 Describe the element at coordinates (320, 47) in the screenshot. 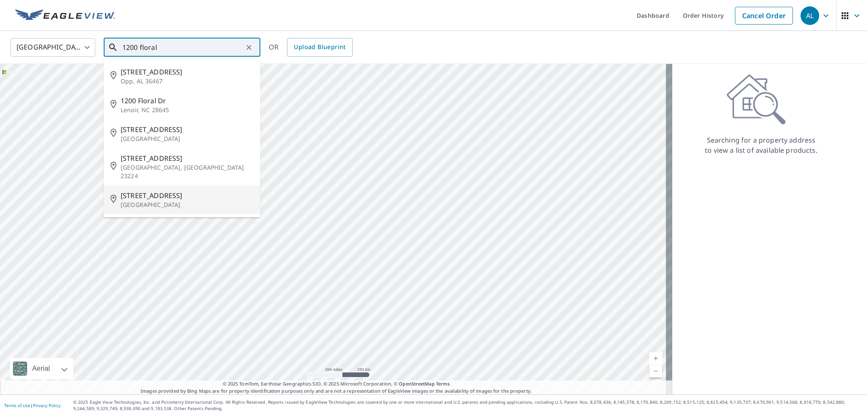

I see `span: Upload Blueprint` at that location.